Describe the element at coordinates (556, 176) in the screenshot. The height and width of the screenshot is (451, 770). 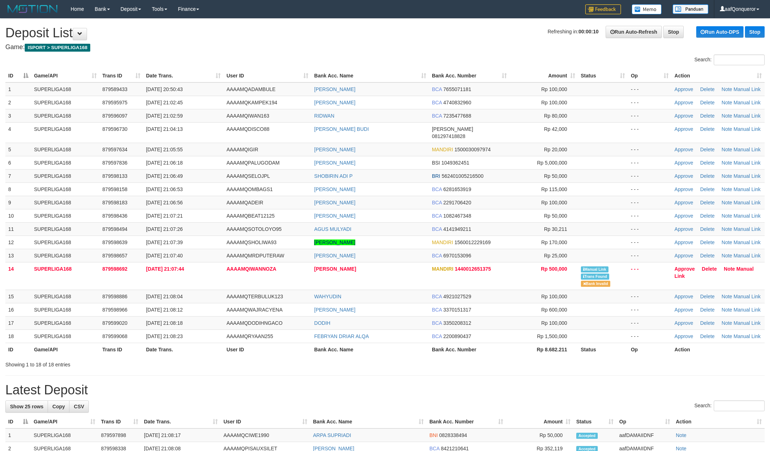
I see `span: Rp 50,000` at that location.